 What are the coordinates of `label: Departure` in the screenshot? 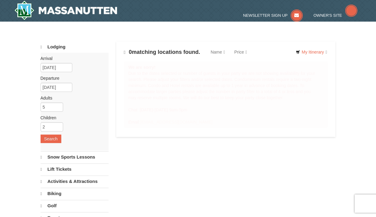 It's located at (72, 78).